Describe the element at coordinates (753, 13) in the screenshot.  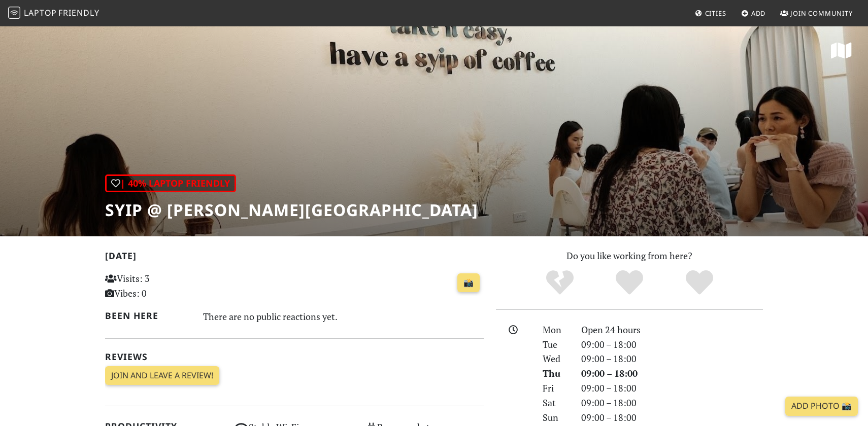
I see `a: Add` at that location.